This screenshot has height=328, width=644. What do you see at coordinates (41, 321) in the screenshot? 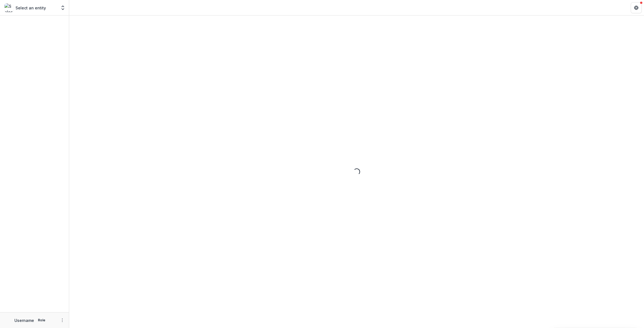
I see `p: Role` at bounding box center [41, 321].